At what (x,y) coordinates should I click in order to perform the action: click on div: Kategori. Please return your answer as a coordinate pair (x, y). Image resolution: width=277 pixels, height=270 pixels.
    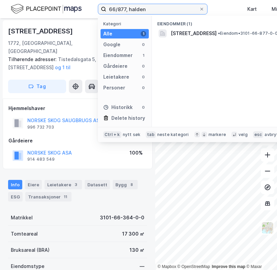
    Looking at the image, I should click on (126, 24).